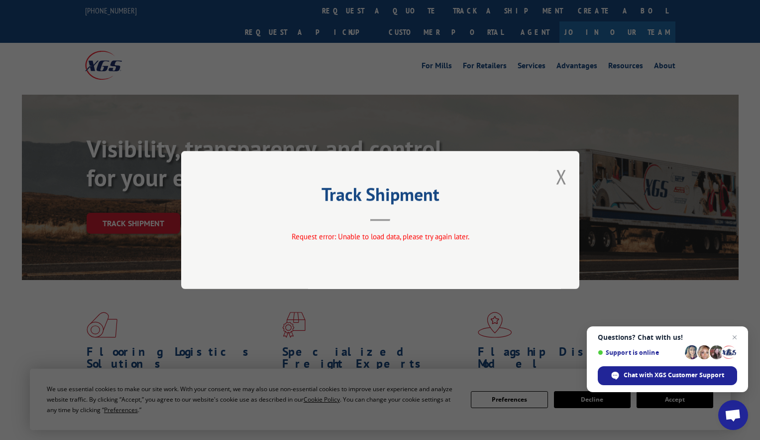 This screenshot has height=440, width=760. What do you see at coordinates (667, 337) in the screenshot?
I see `span: Questions? Chat with us!` at bounding box center [667, 337].